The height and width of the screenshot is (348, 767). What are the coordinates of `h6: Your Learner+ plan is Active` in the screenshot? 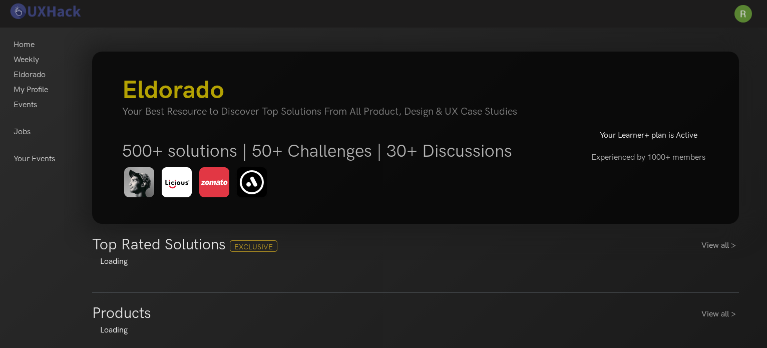 It's located at (648, 135).